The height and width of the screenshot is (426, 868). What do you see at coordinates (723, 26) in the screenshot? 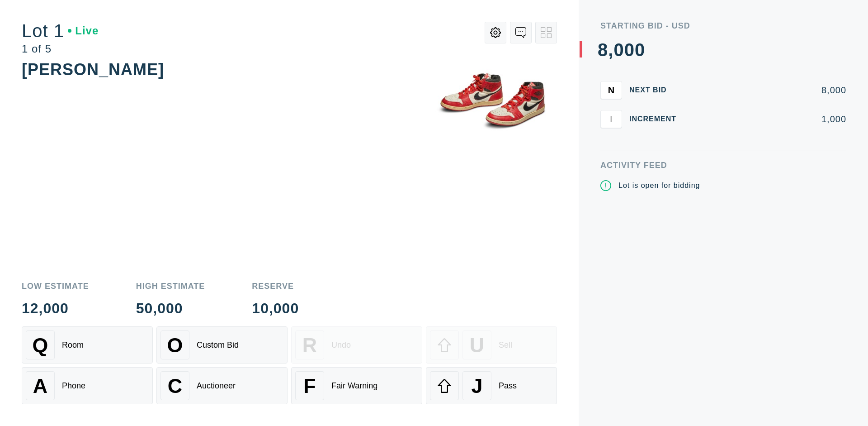
I see `div: Starting Bid - USD` at bounding box center [723, 26].